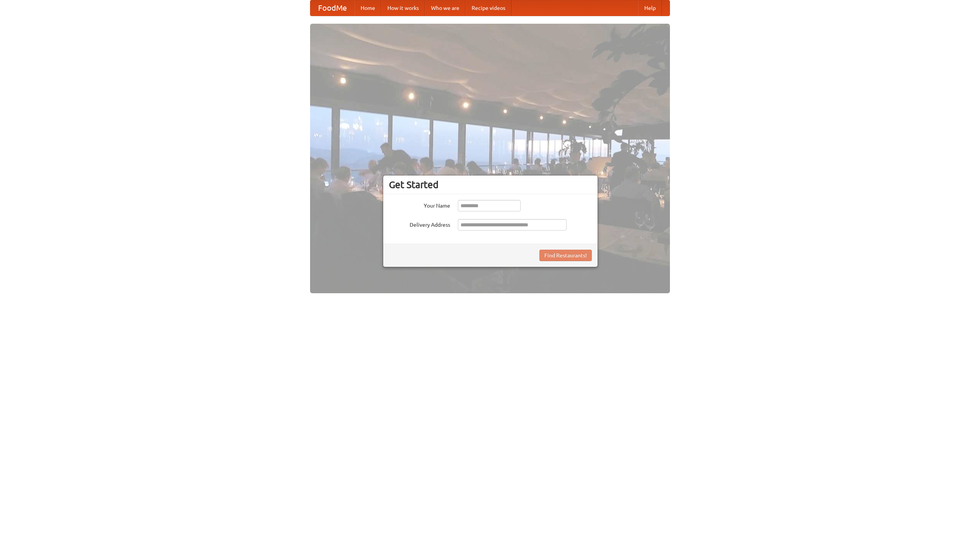  Describe the element at coordinates (419, 205) in the screenshot. I see `label: Your Name` at that location.